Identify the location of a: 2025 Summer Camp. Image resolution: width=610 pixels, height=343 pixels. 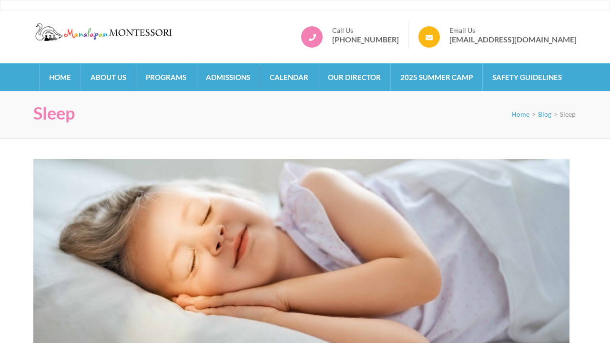
(436, 77).